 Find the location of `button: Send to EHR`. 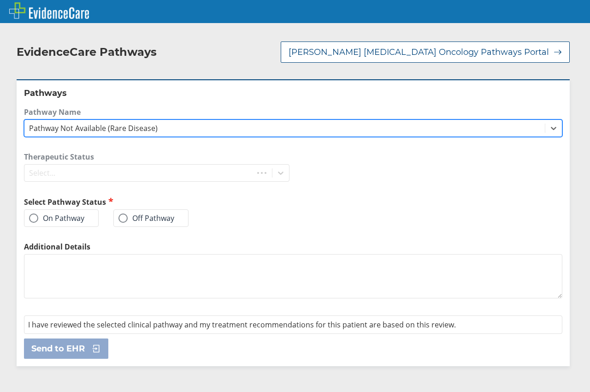

button: Send to EHR is located at coordinates (66, 349).